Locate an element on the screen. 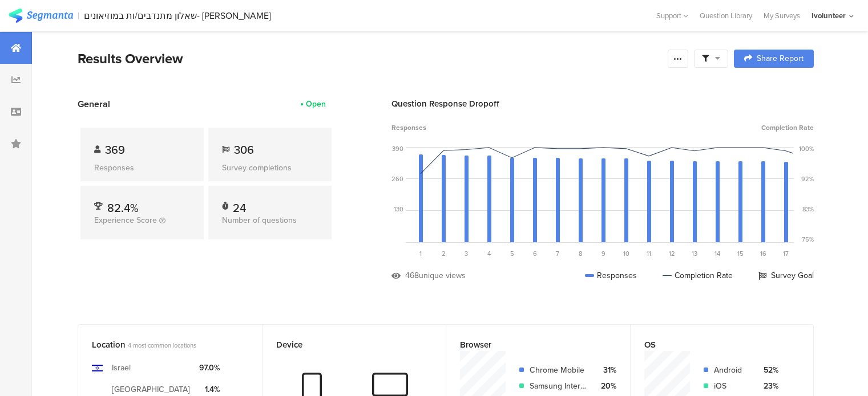 This screenshot has width=868, height=396. div: Open is located at coordinates (315, 104).